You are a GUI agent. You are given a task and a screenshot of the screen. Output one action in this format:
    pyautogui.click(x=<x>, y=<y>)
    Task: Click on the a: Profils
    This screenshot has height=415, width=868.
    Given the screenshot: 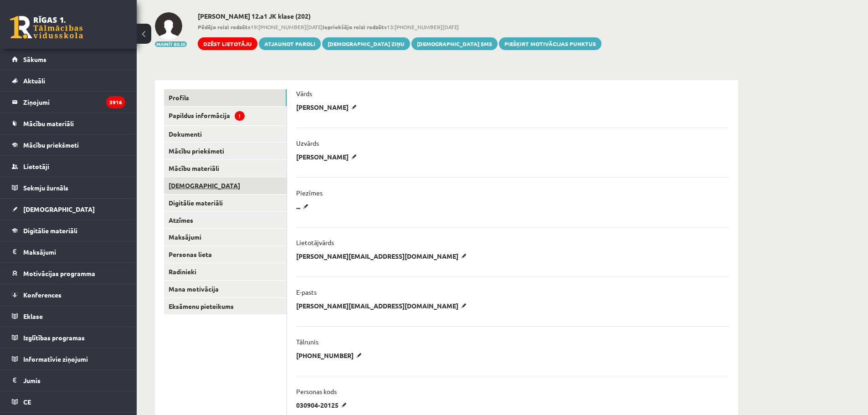 What is the action you would take?
    pyautogui.click(x=225, y=97)
    